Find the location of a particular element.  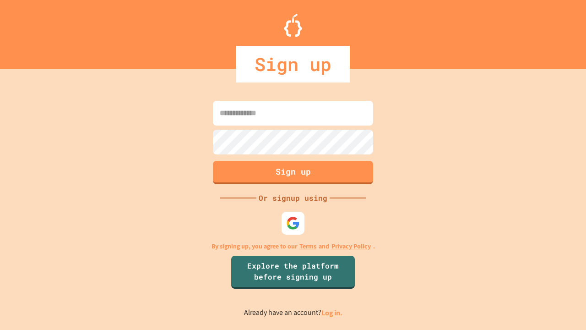

img: Logo.svg is located at coordinates (293, 25).